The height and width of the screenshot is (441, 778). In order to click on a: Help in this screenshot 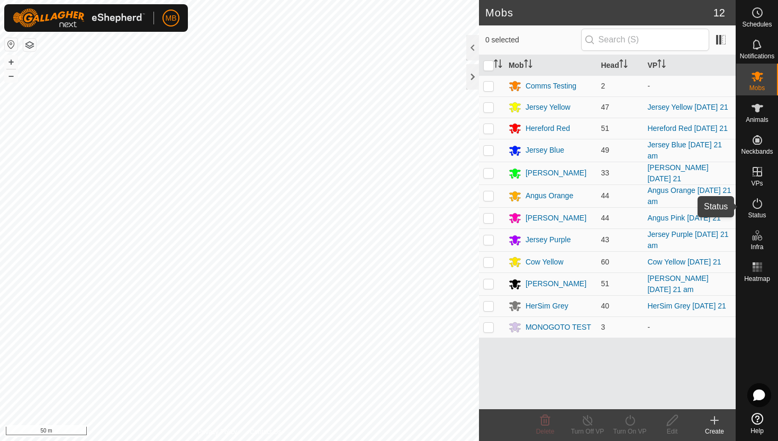, I will do `click(757, 423)`.